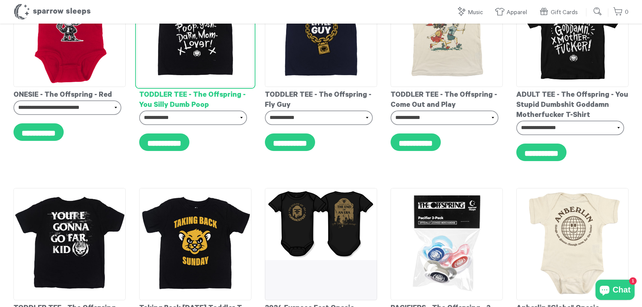 The image size is (642, 307). I want to click on img: TheOffspring-Pacifier3-Pack_grande.jpg, so click(447, 244).